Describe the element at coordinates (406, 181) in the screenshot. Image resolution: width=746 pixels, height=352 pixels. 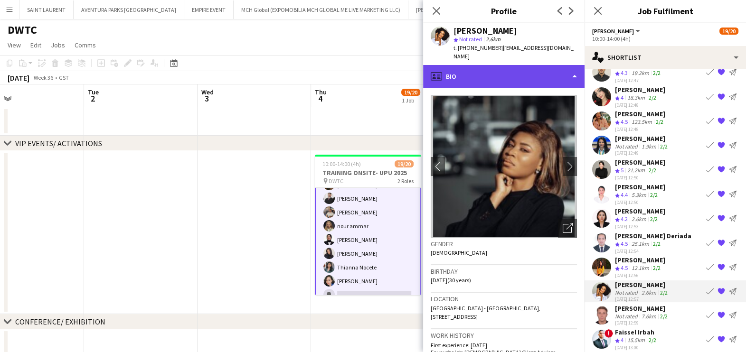
I see `span: 2 Roles` at that location.